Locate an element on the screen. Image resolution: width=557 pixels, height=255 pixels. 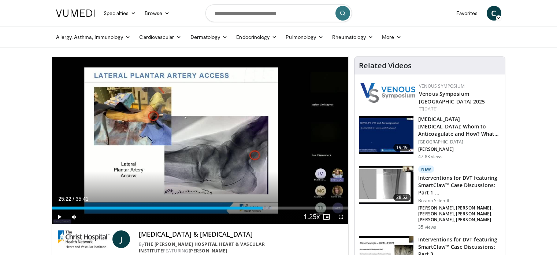
p: 35 views is located at coordinates (427, 227).